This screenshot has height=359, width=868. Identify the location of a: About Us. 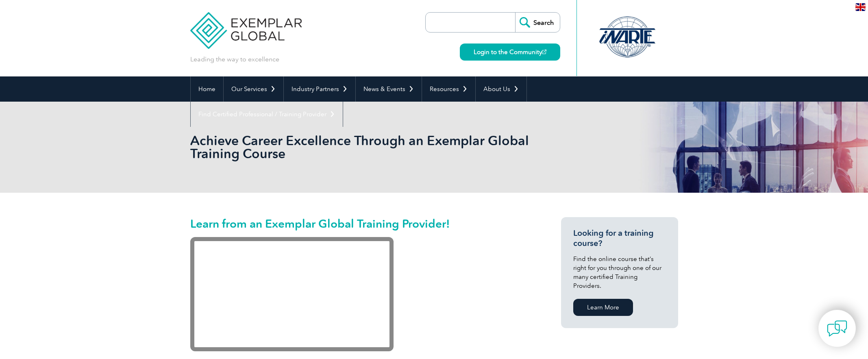
(501, 89).